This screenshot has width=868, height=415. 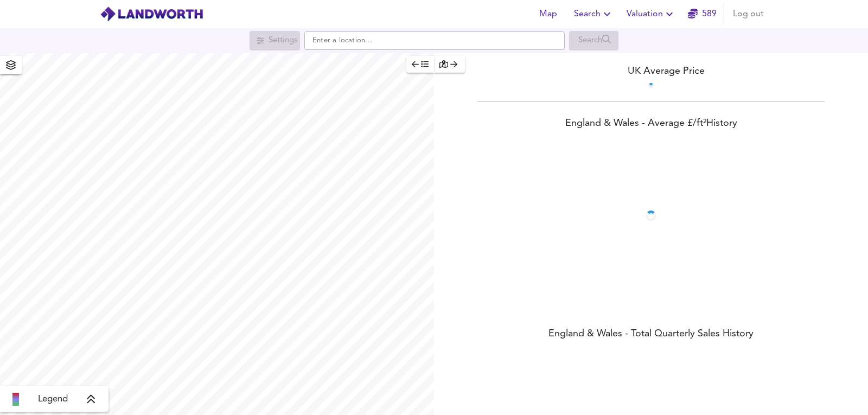 I want to click on span: Search, so click(x=594, y=14).